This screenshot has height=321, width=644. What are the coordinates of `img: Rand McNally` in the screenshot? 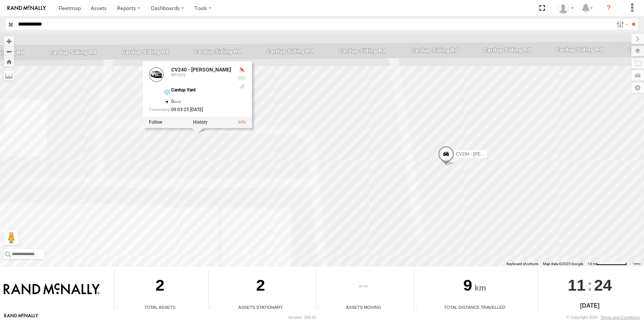 It's located at (51, 289).